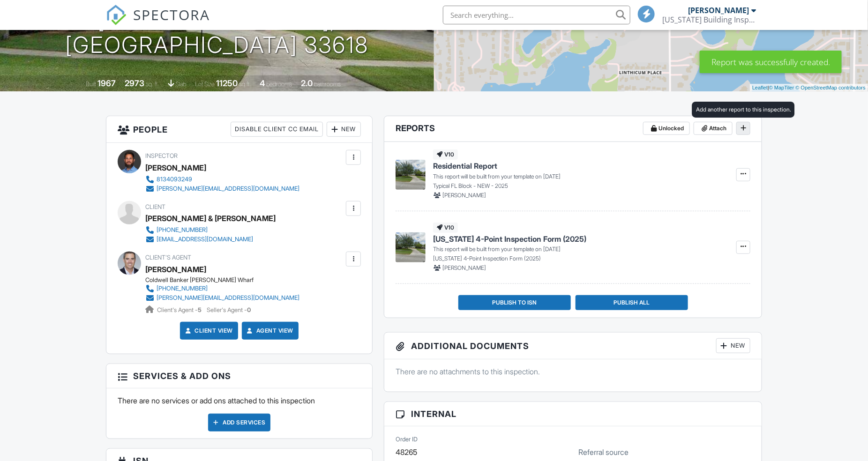  Describe the element at coordinates (161, 156) in the screenshot. I see `span: Inspector` at that location.